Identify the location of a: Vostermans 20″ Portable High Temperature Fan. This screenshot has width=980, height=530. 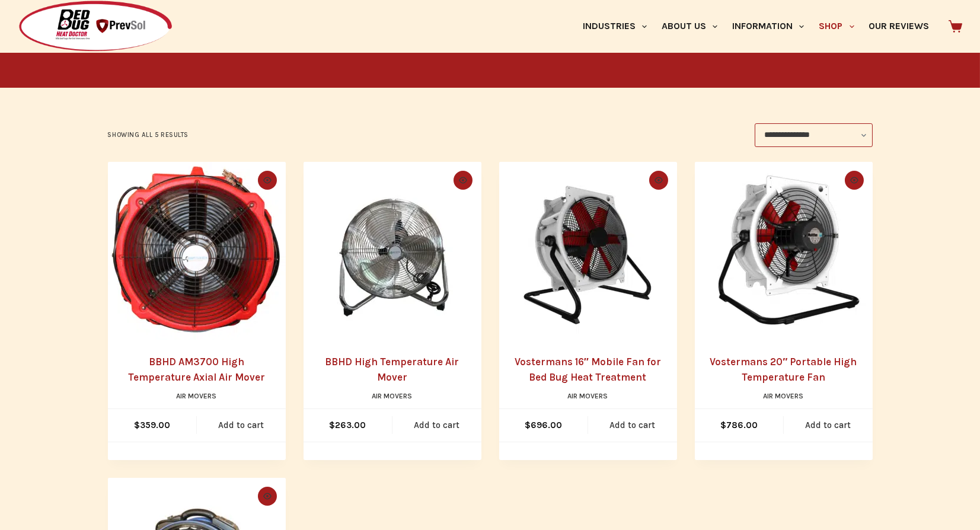
(783, 369).